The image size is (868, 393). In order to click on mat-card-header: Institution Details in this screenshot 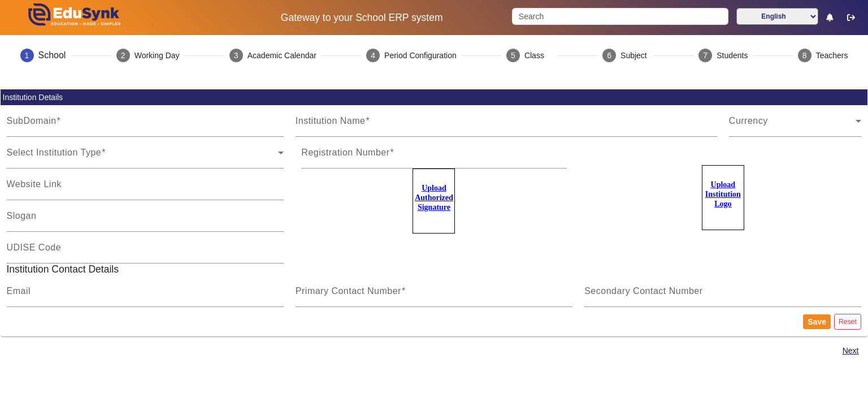, I will do `click(434, 98)`.